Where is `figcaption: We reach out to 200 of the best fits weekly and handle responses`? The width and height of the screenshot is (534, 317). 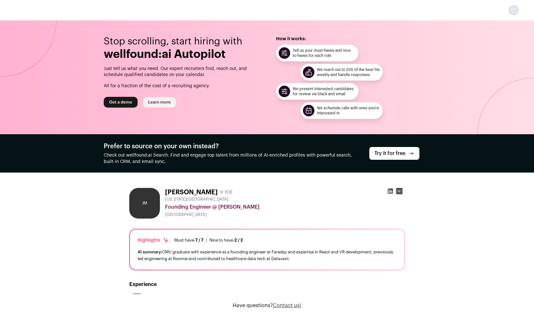 figcaption: We reach out to 200 of the best fits weekly and handle responses is located at coordinates (349, 72).